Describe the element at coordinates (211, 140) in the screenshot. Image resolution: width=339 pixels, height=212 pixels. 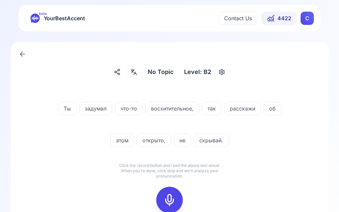
I see `span: скрывай.` at that location.